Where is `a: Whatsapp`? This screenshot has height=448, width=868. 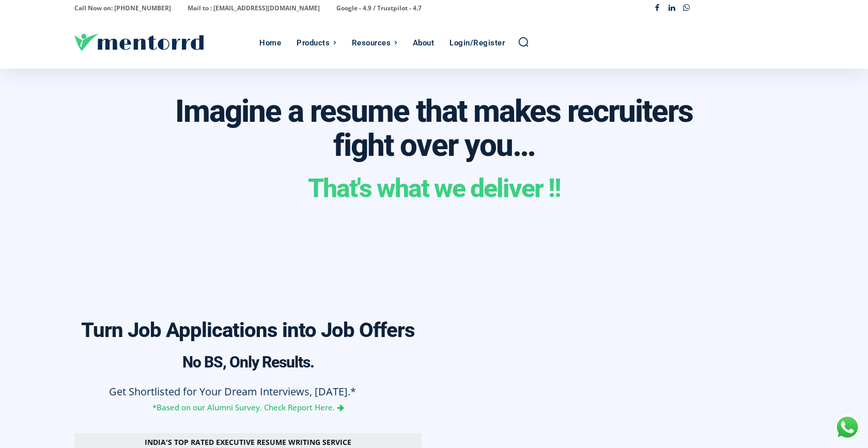 a: Whatsapp is located at coordinates (687, 8).